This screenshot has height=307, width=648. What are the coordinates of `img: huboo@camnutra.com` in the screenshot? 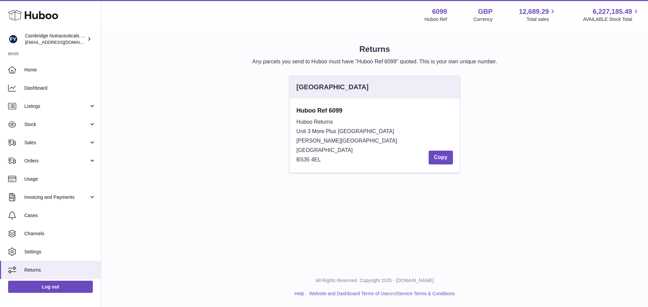 It's located at (13, 39).